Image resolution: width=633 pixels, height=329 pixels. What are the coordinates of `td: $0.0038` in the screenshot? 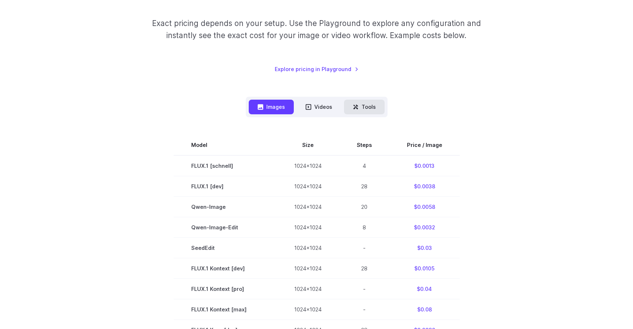 It's located at (425, 186).